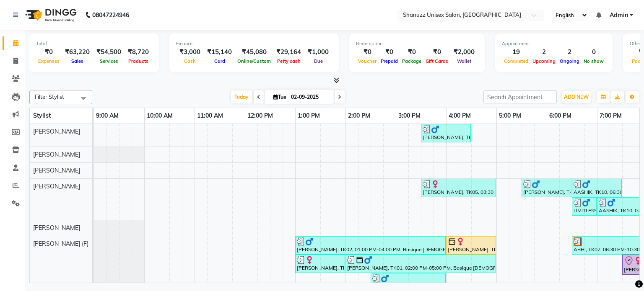  Describe the element at coordinates (412, 61) in the screenshot. I see `span: Package` at that location.